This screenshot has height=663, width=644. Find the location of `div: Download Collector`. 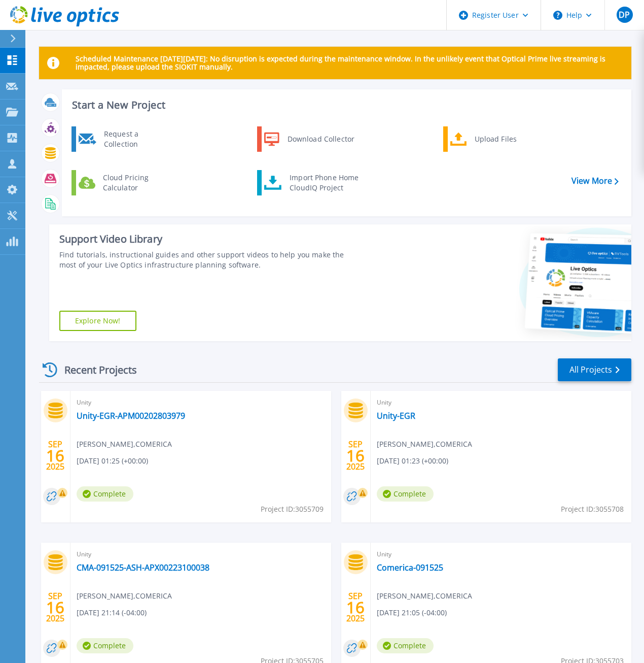

div: Download Collector is located at coordinates (320, 139).